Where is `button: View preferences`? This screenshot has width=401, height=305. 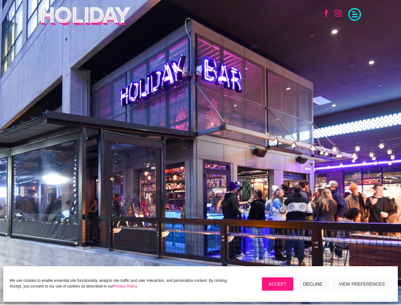
button: View preferences is located at coordinates (362, 284).